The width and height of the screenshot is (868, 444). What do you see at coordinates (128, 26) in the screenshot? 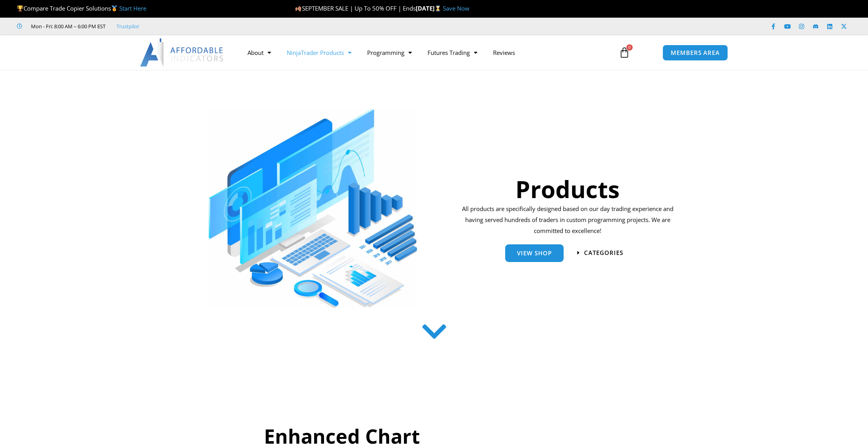
I see `a: Trustpilot` at bounding box center [128, 26].